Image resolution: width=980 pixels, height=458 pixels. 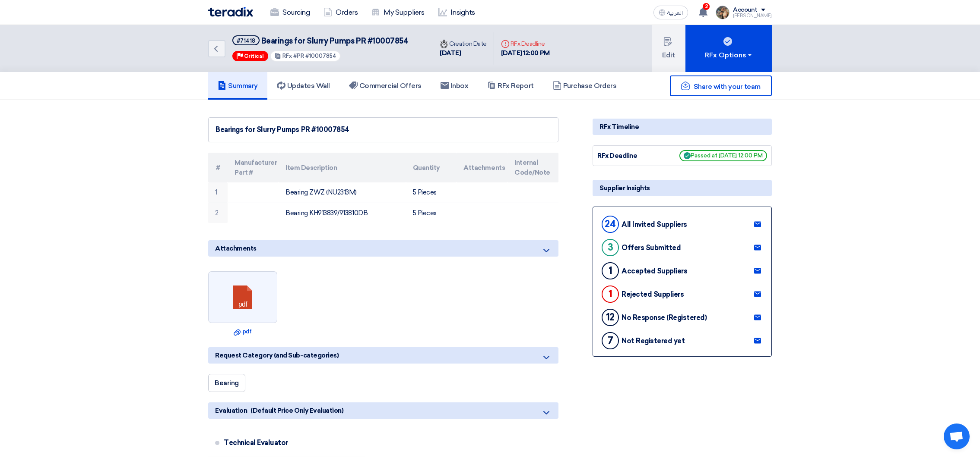 What do you see at coordinates (654, 271) in the screenshot?
I see `div: Accepted Suppliers` at bounding box center [654, 271].